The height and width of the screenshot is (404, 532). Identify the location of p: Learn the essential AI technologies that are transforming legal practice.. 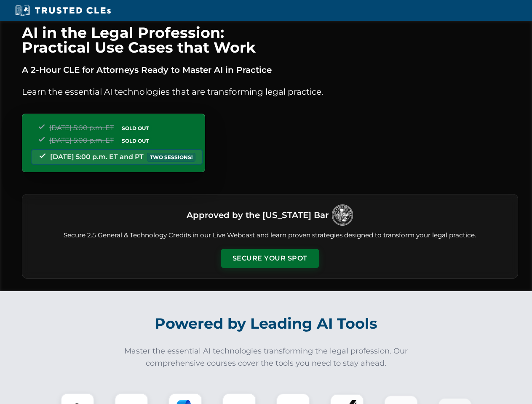
(270, 92).